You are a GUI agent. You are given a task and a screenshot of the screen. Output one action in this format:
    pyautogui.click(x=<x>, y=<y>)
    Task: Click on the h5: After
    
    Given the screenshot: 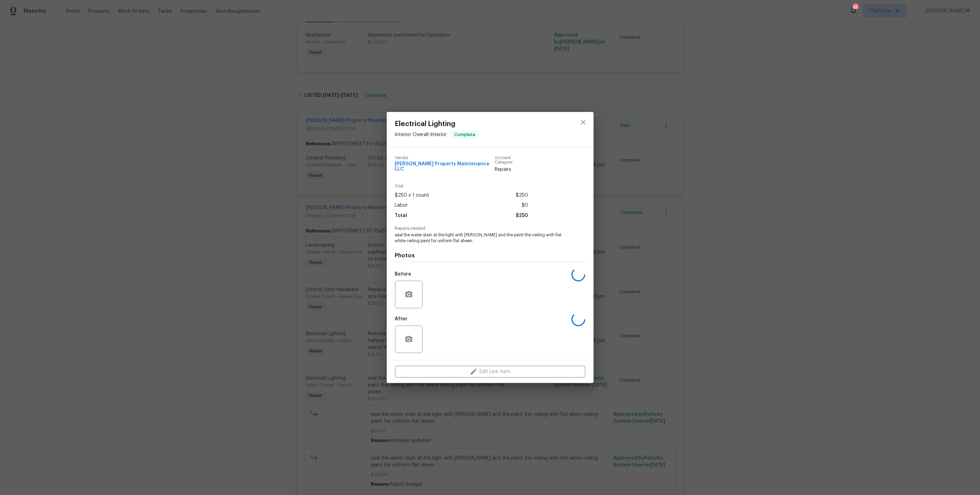 What is the action you would take?
    pyautogui.click(x=401, y=319)
    